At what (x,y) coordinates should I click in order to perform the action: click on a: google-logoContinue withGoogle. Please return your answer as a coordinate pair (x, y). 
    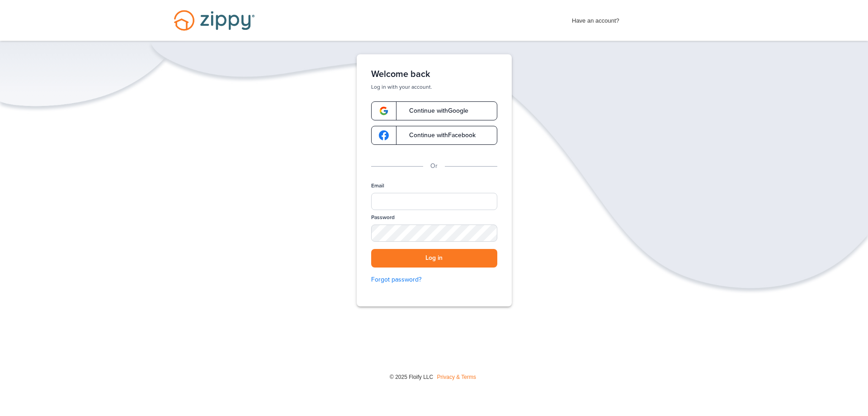
    Looking at the image, I should click on (434, 111).